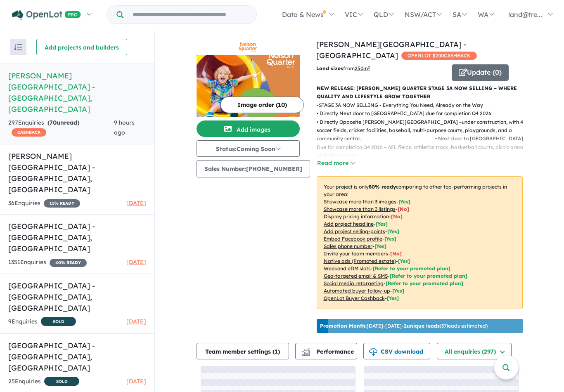  I want to click on b: Promotion Month:, so click(343, 326).